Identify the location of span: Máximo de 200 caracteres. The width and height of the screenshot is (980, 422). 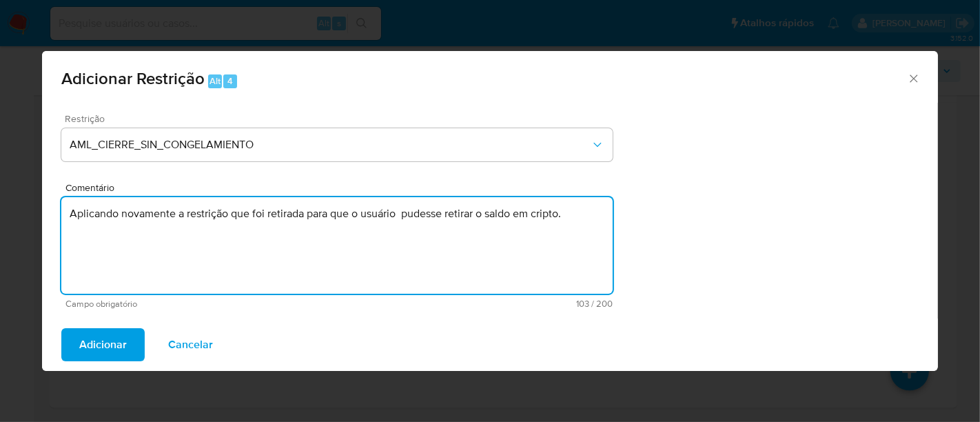
(476, 303).